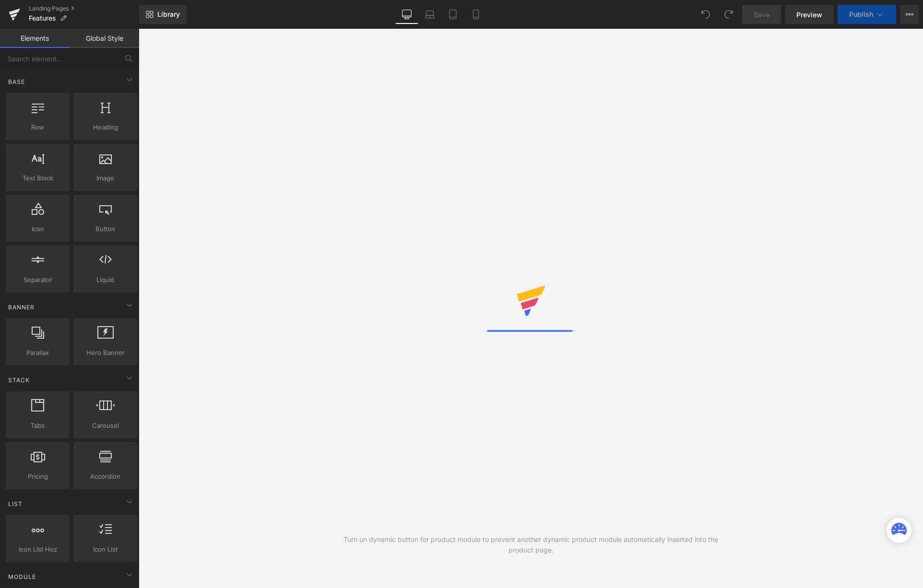 Image resolution: width=923 pixels, height=588 pixels. I want to click on button: Undo, so click(705, 14).